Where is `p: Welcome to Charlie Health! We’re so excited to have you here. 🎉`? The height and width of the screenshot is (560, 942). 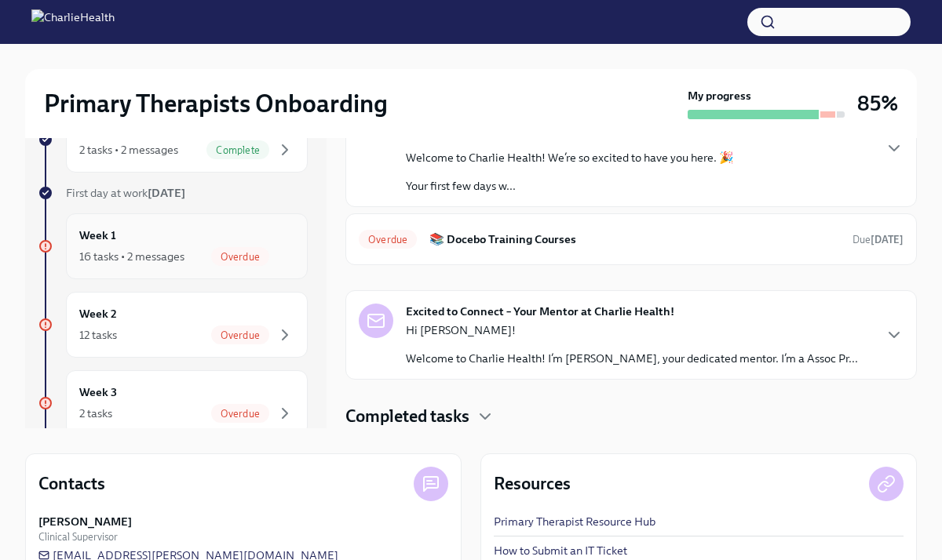
p: Welcome to Charlie Health! We’re so excited to have you here. 🎉 is located at coordinates (570, 157).